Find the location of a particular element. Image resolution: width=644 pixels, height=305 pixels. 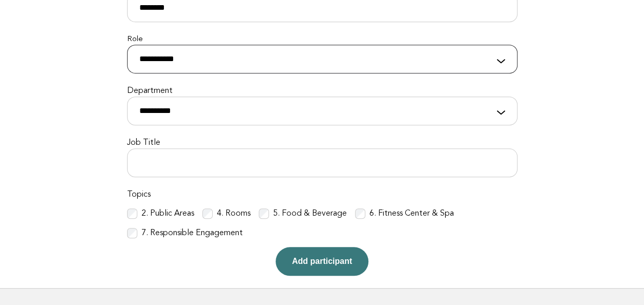

label: Job Title is located at coordinates (322, 142).